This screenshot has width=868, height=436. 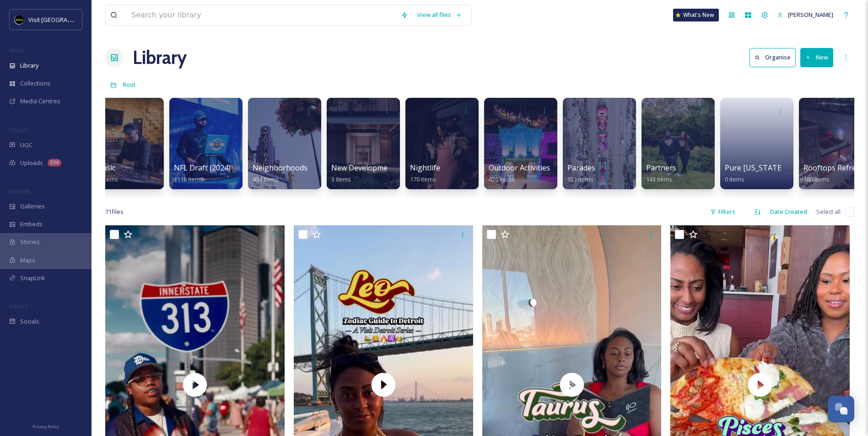 I want to click on a: View all files, so click(x=440, y=15).